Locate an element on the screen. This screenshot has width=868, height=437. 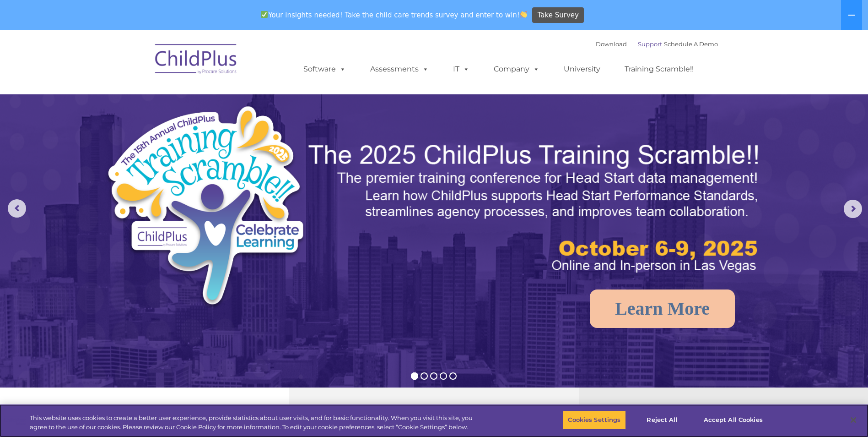
a: IT is located at coordinates (461, 69).